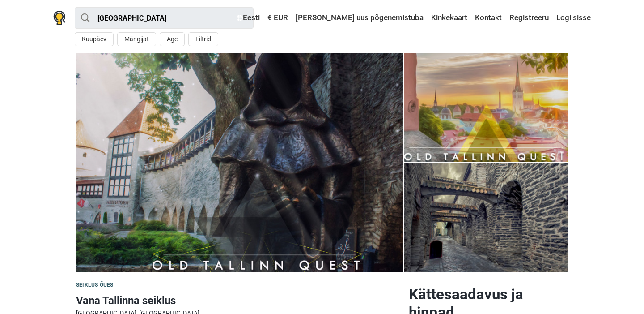  Describe the element at coordinates (529, 18) in the screenshot. I see `a: Registreeru` at that location.